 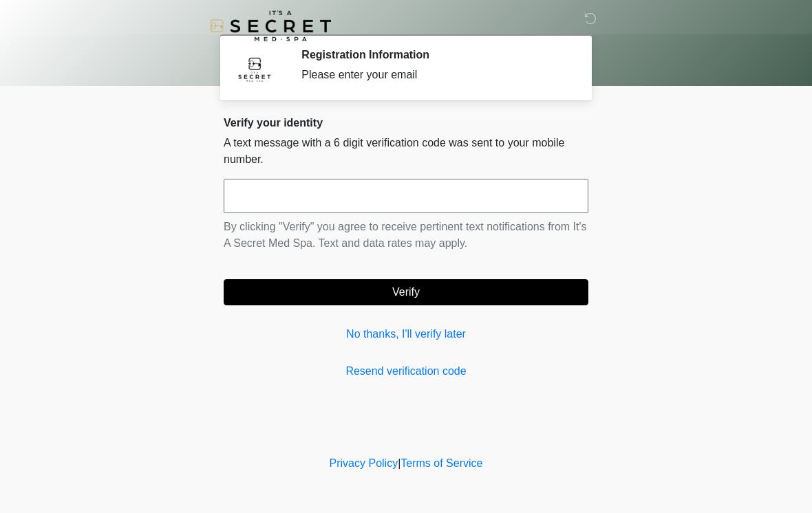 I want to click on a: Resend verification code, so click(x=406, y=372).